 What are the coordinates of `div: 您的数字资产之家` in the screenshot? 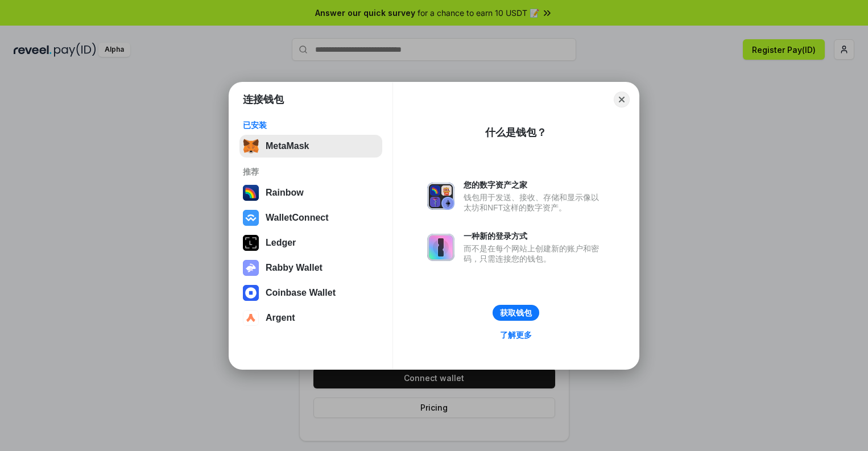 It's located at (534, 185).